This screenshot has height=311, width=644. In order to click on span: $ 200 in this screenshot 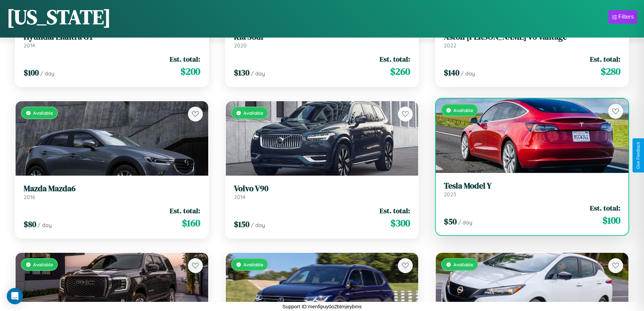, I will do `click(190, 71)`.